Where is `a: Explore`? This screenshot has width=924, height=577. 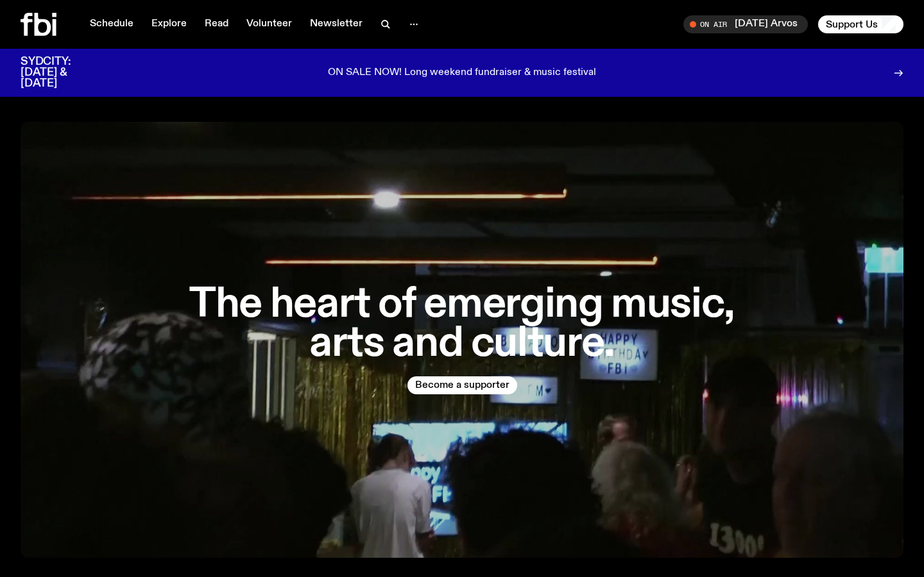
a: Explore is located at coordinates (169, 25).